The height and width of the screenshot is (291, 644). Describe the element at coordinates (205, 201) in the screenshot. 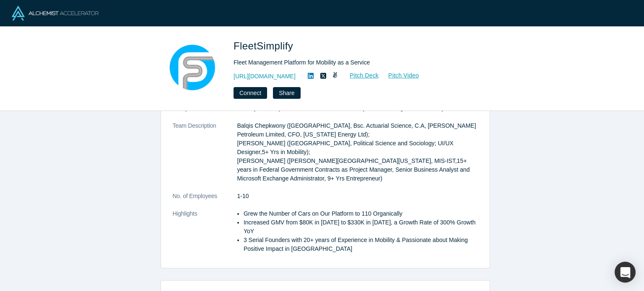

I see `dt: No. of Employees` at that location.